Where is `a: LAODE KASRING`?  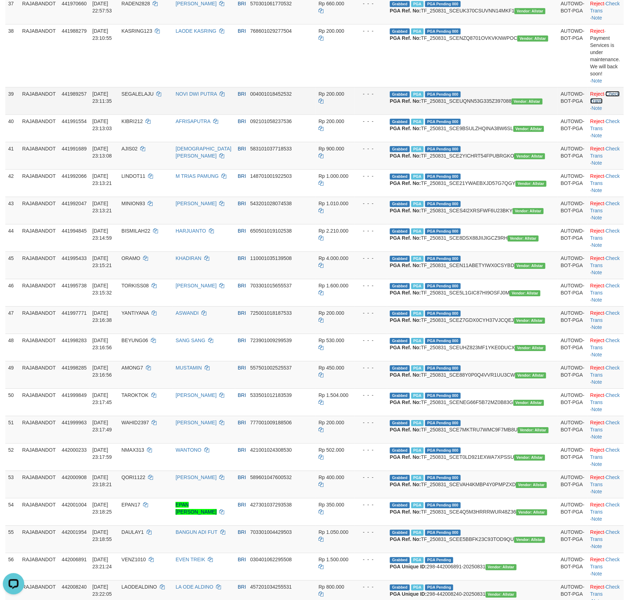
a: LAODE KASRING is located at coordinates (196, 31).